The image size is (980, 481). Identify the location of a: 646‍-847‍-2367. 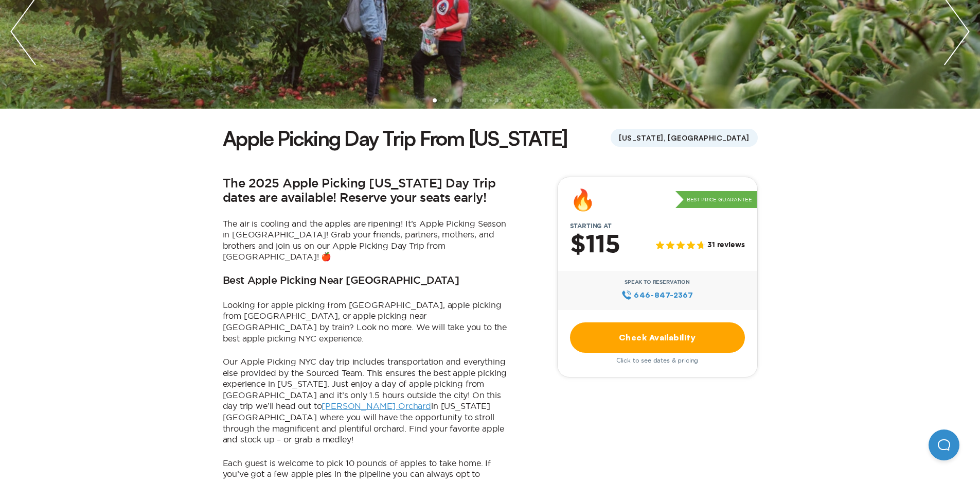
(657, 295).